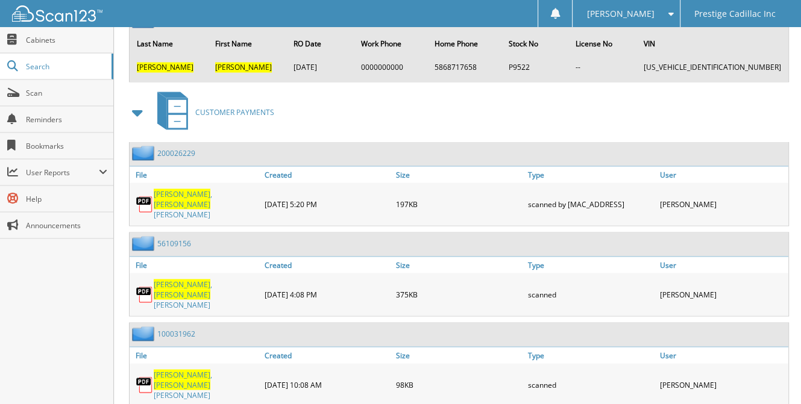 The image size is (801, 404). Describe the element at coordinates (465, 43) in the screenshot. I see `th: Home Phone` at that location.